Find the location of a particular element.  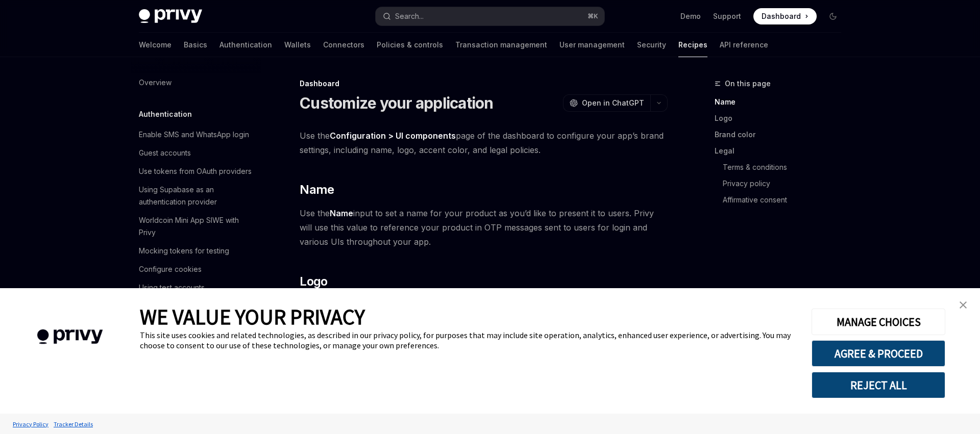

img: company logo is located at coordinates (70, 337).